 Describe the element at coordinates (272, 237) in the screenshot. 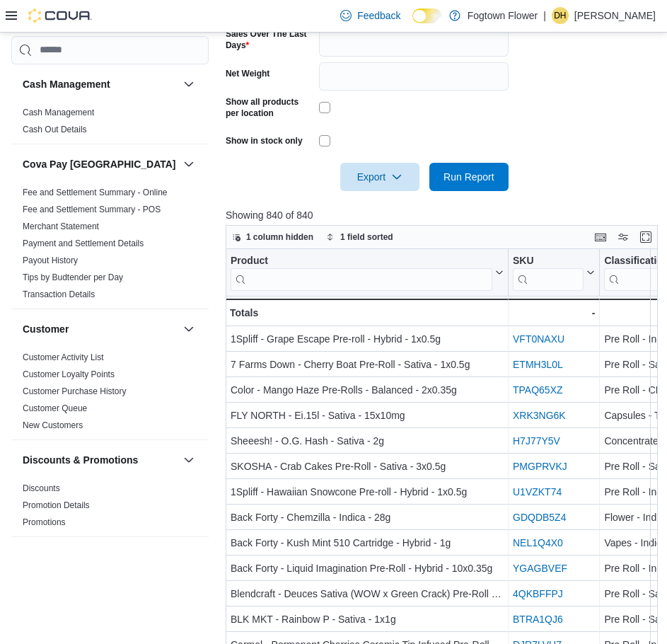

I see `button: 1 column hidden` at that location.